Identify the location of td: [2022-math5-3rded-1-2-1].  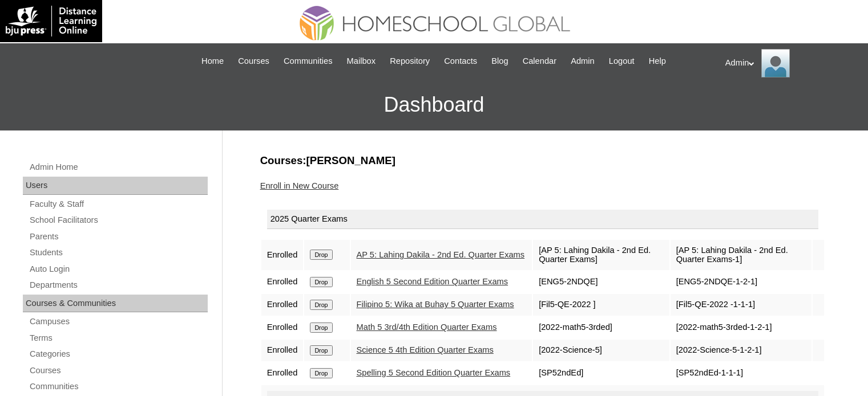
(741, 328).